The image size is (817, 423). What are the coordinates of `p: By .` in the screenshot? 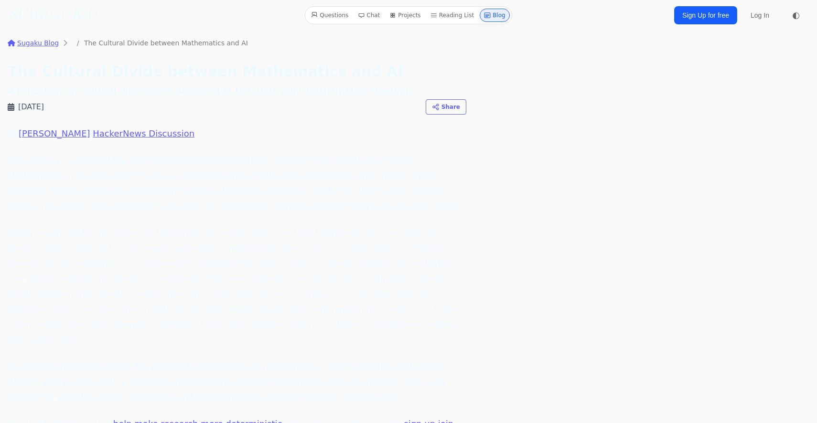 It's located at (237, 134).